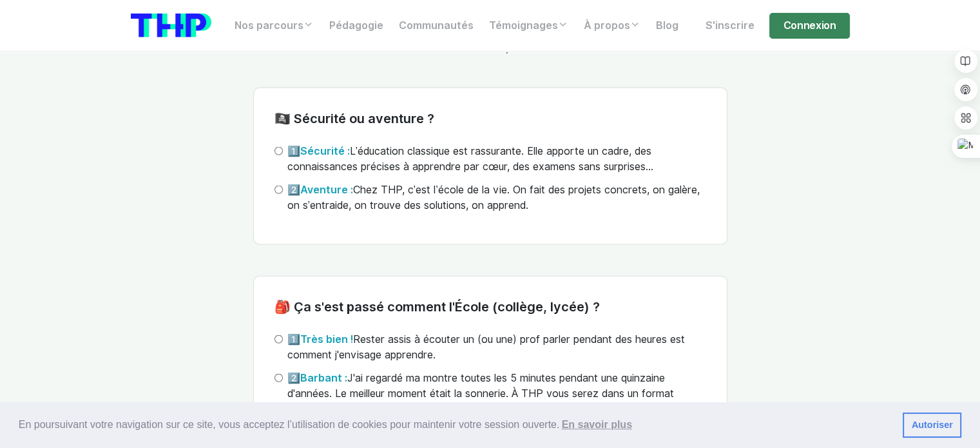 Image resolution: width=980 pixels, height=448 pixels. I want to click on span: Sécurité :, so click(324, 151).